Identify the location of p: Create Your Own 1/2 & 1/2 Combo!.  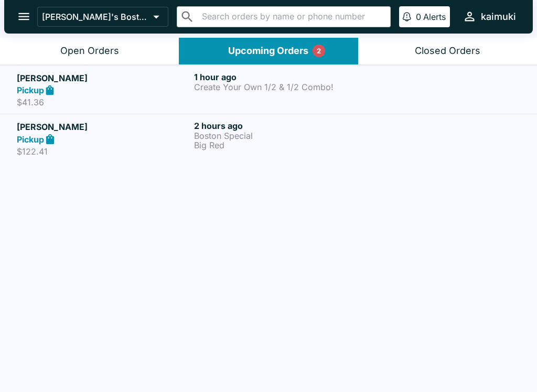
(280, 87).